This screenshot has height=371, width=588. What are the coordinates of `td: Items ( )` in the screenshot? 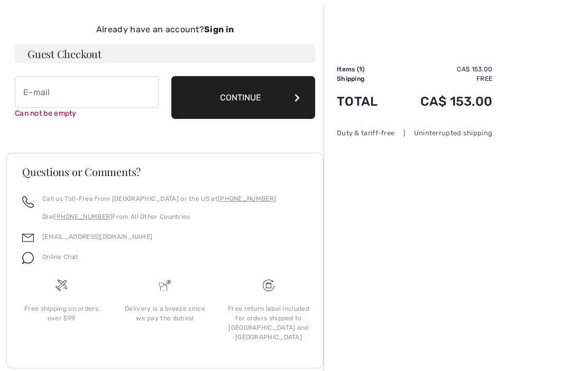 It's located at (364, 69).